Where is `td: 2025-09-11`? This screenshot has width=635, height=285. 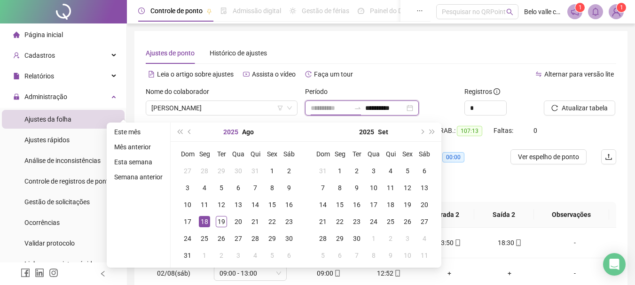 td: 2025-09-11 is located at coordinates (391, 188).